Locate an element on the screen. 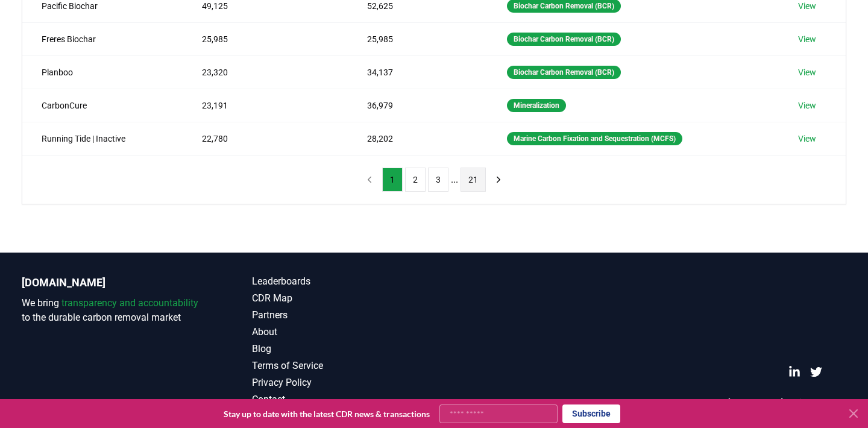 This screenshot has height=428, width=868. td: 22,780 is located at coordinates (265, 138).